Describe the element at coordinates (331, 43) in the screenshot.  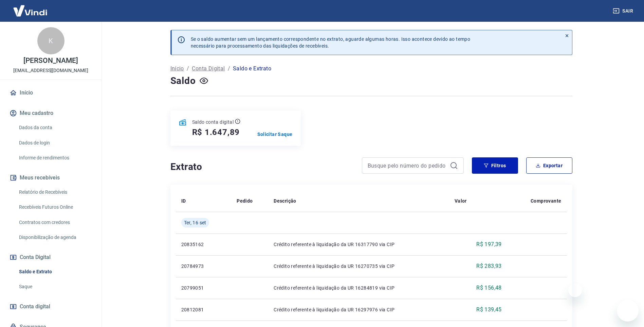
I see `p: Se o saldo aumentar sem um lançamento correspondente no extrato, aguarde algumas horas. Isso acon...` at that location.